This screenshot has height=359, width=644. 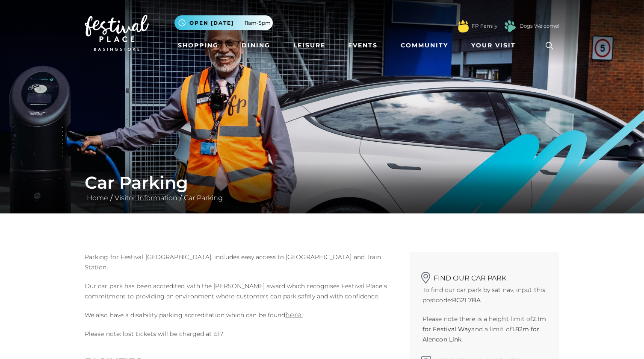 I want to click on p: Please note there is a height limit of and a limit of, so click(x=484, y=329).